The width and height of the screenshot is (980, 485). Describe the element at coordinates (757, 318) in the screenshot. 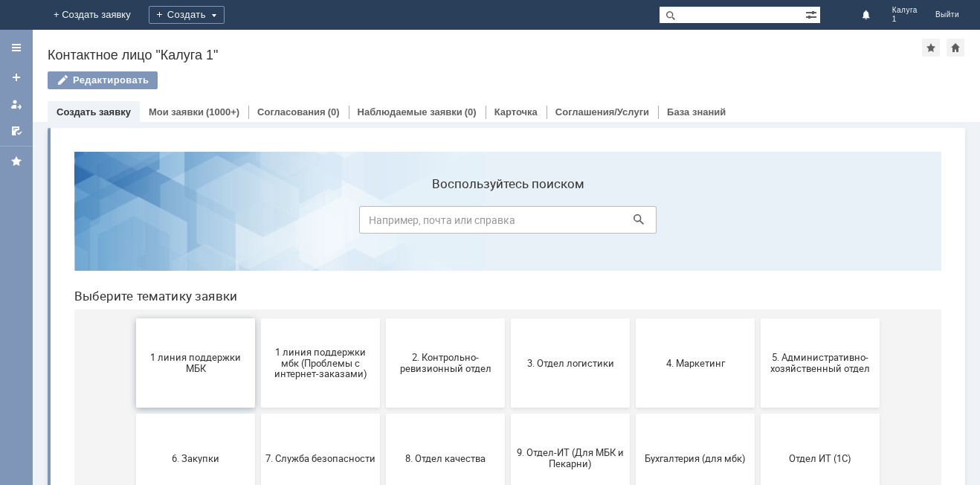

I see `span: Отдел ИТ (1С)` at that location.